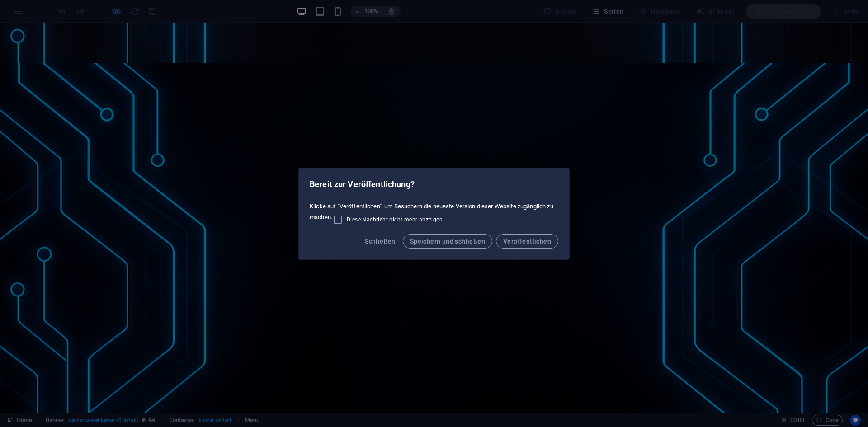 The width and height of the screenshot is (868, 427). Describe the element at coordinates (527, 241) in the screenshot. I see `button: Veröffentlichen` at that location.